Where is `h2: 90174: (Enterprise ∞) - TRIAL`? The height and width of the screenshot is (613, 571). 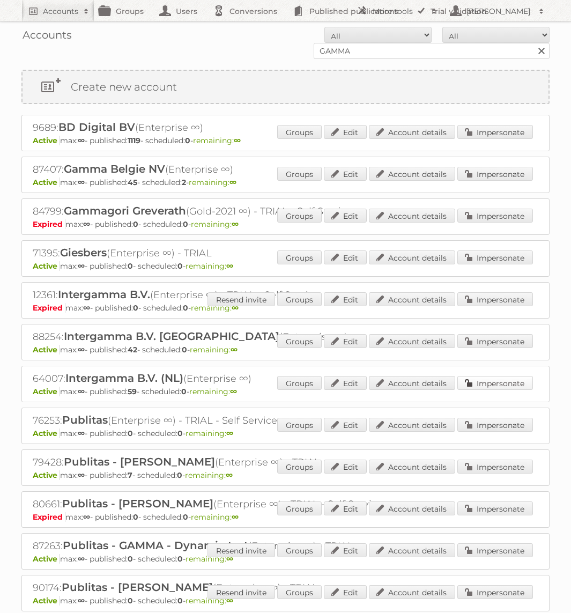
h2: 90174: (Enterprise ∞) - TRIAL is located at coordinates (220, 588).